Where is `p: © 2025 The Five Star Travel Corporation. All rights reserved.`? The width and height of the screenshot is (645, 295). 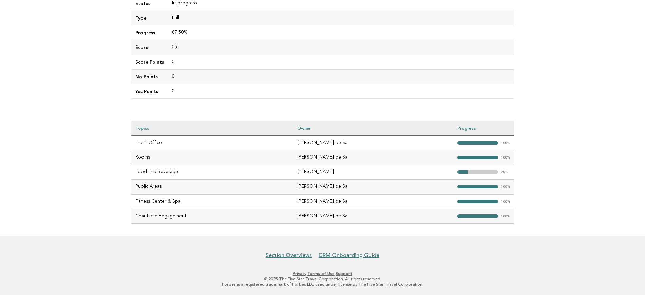 p: © 2025 The Five Star Travel Corporation. All rights reserved. is located at coordinates (323, 279).